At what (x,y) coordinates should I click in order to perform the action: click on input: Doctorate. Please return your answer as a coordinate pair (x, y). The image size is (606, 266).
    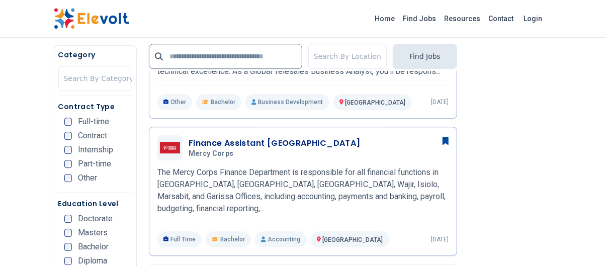
    Looking at the image, I should click on (68, 219).